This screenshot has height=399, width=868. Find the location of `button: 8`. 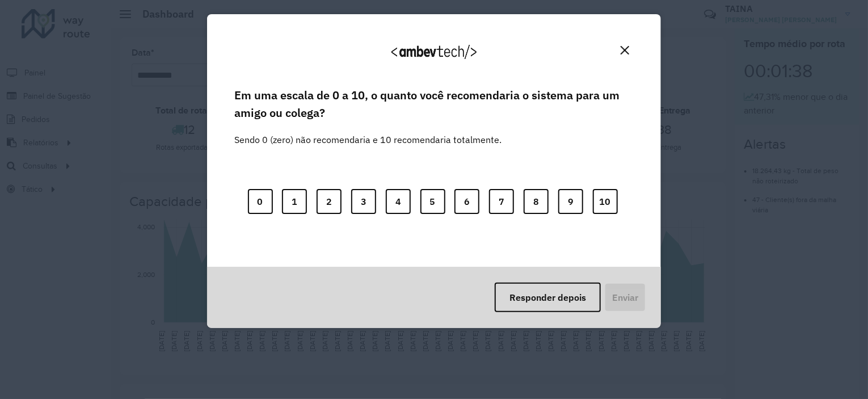

button: 8 is located at coordinates (536, 202).